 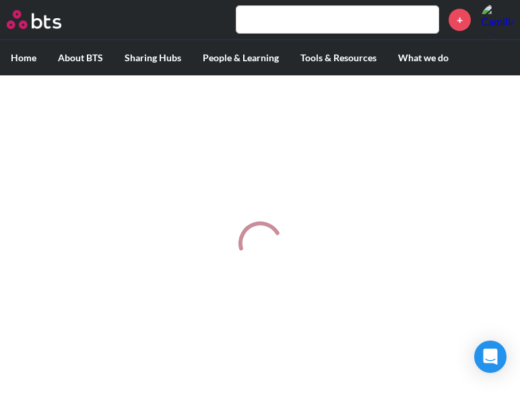 I want to click on label: What we do, so click(x=423, y=58).